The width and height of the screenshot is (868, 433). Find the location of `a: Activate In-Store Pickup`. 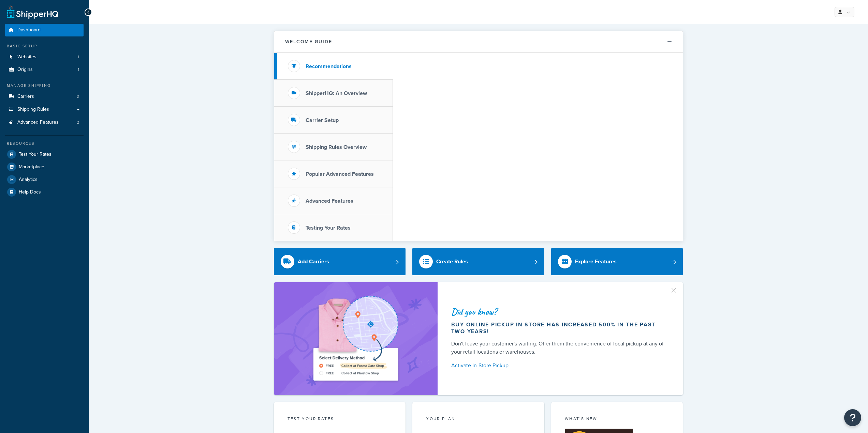

a: Activate In-Store Pickup is located at coordinates (559, 366).